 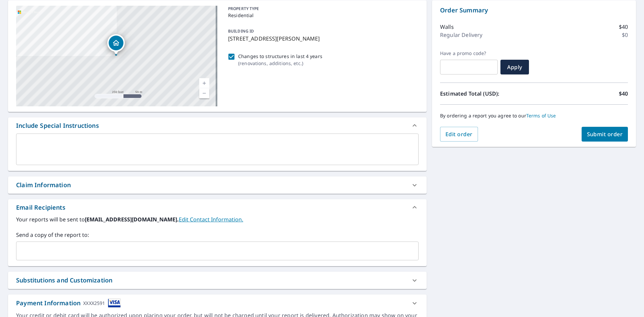 I want to click on img: cardImage, so click(x=115, y=303).